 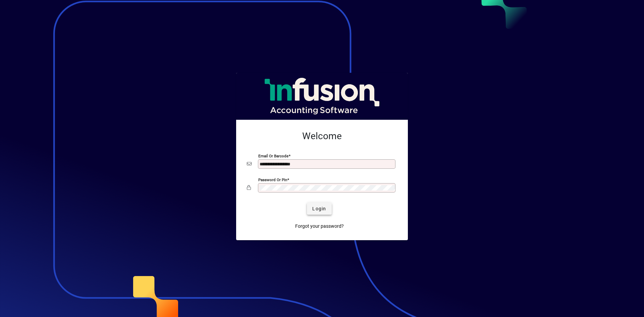 I want to click on span: Login, so click(x=319, y=209).